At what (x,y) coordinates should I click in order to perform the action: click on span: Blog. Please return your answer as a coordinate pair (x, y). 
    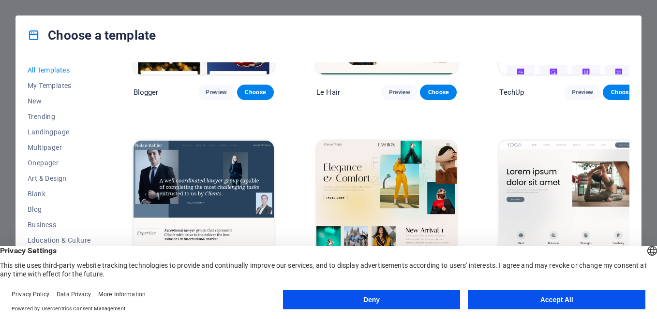
    Looking at the image, I should click on (59, 210).